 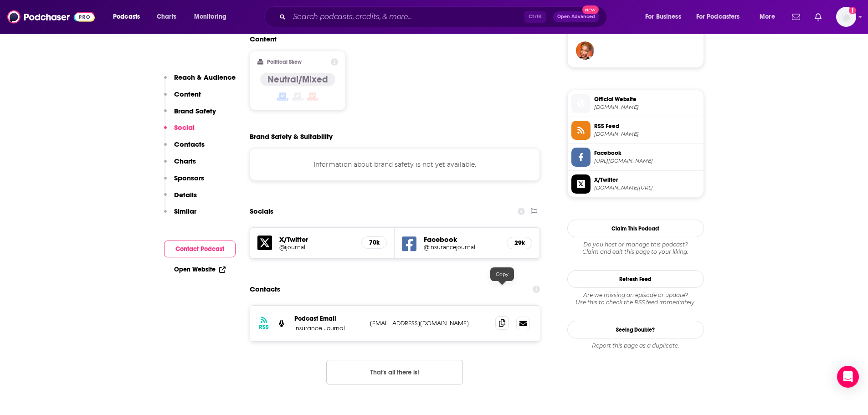 I want to click on p: Sponsors, so click(x=189, y=178).